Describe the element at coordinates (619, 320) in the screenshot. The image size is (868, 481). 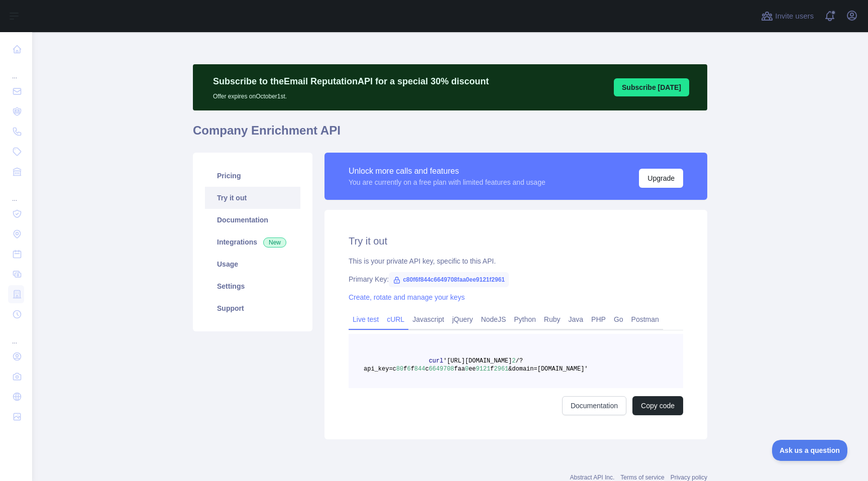
I see `a: Go` at that location.